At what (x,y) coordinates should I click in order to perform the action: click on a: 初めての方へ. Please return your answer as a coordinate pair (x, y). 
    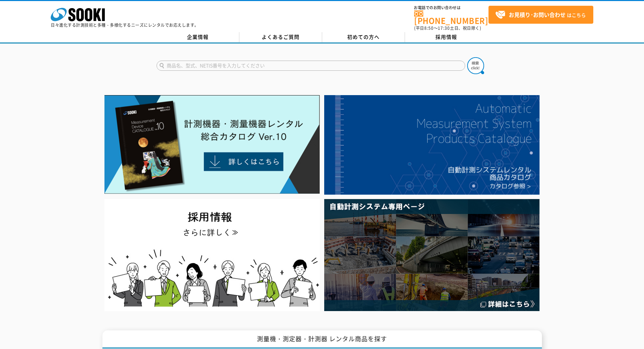
    Looking at the image, I should click on (363, 37).